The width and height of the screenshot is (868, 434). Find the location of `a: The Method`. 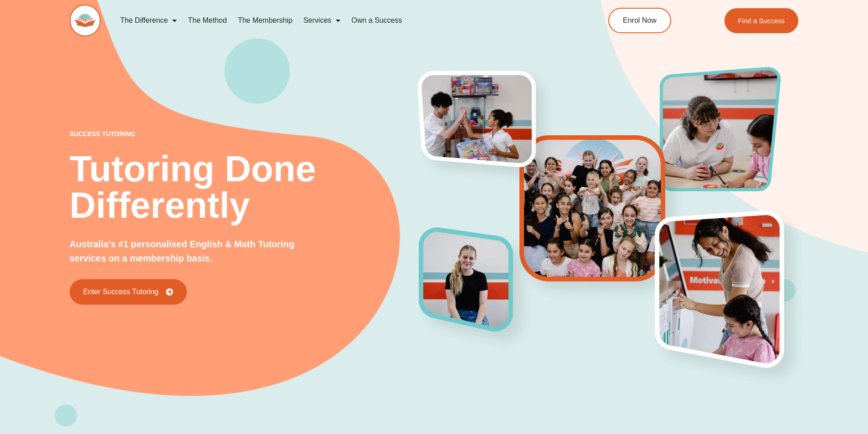

a: The Method is located at coordinates (207, 21).